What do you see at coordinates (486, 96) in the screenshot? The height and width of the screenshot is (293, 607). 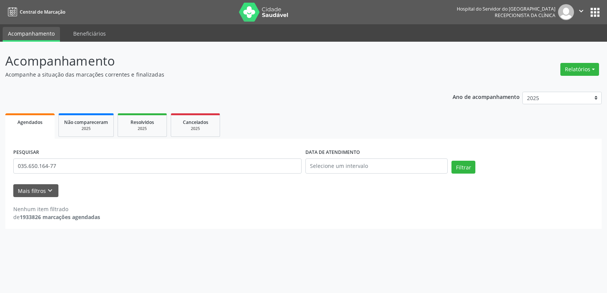 I see `p: Ano de acompanhamento` at bounding box center [486, 96].